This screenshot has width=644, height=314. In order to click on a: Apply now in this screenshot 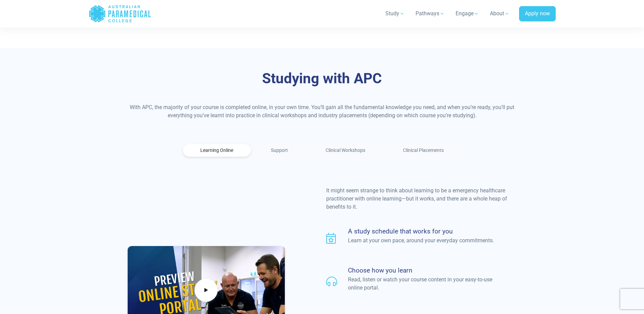, I will do `click(538, 14)`.